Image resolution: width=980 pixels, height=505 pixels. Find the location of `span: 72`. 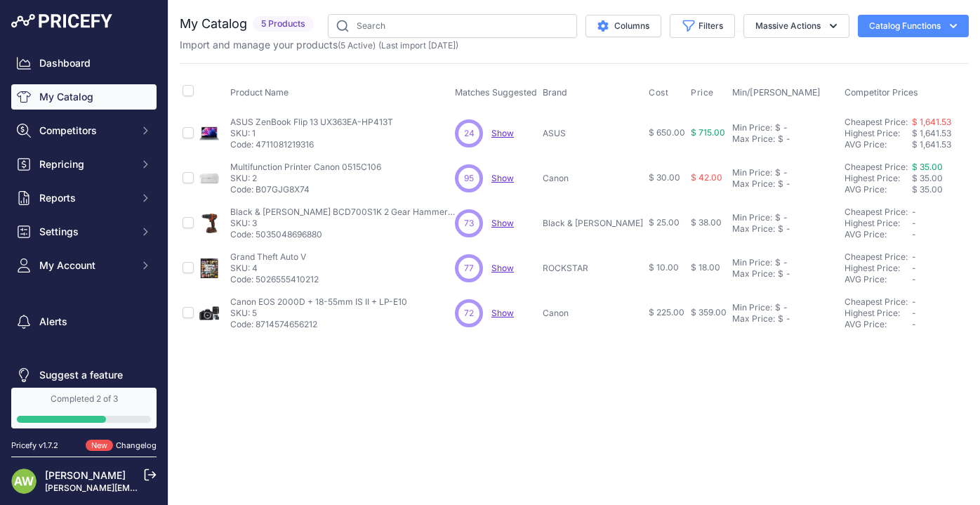

span: 72 is located at coordinates (469, 313).